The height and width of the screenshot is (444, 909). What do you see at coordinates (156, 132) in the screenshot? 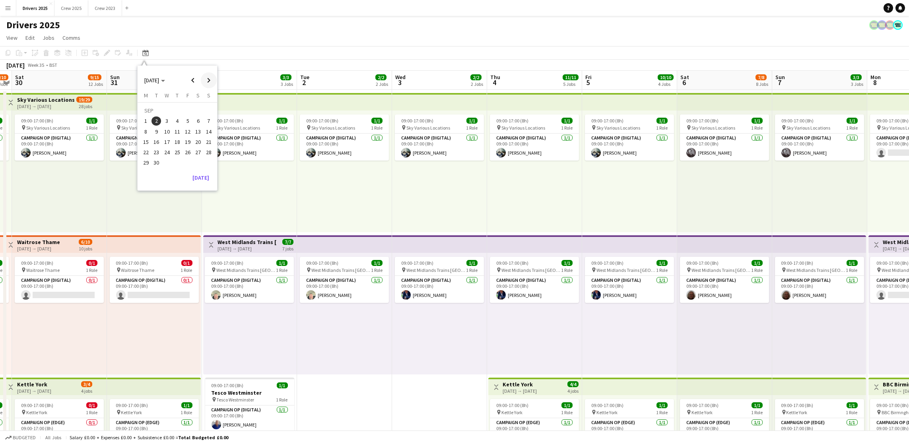
I see `button: 09-09-2025` at bounding box center [156, 132].